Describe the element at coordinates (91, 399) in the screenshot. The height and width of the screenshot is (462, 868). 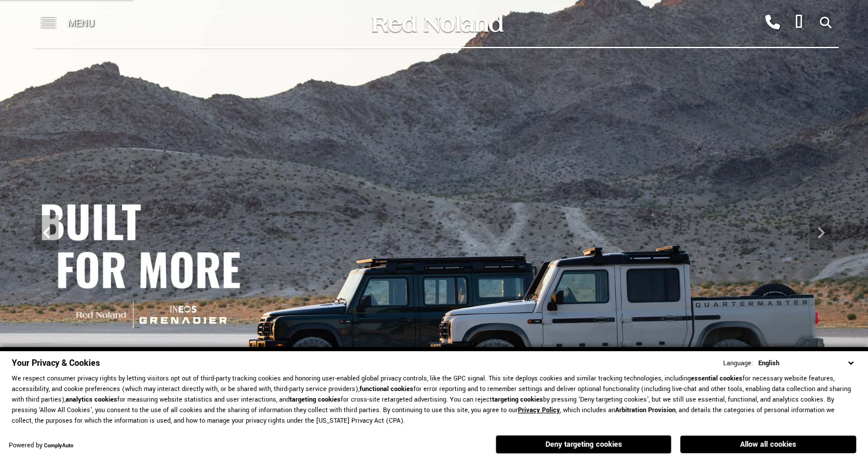
I see `strong: analytics cookies` at that location.